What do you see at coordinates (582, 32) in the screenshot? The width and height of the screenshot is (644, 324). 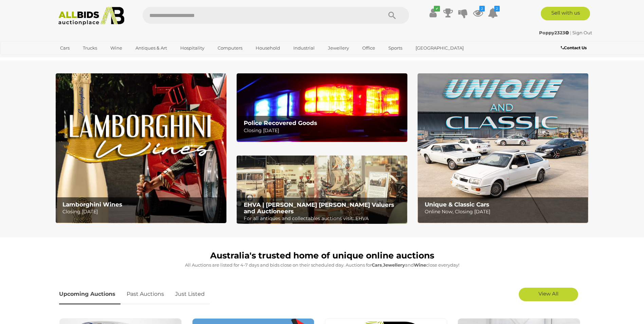 I see `a: Sign Out` at bounding box center [582, 32].